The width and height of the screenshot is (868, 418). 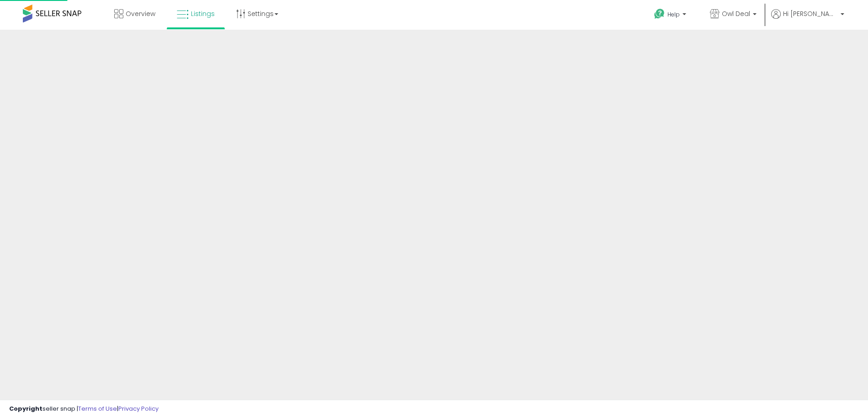 What do you see at coordinates (97, 408) in the screenshot?
I see `a: Terms of Use` at bounding box center [97, 408].